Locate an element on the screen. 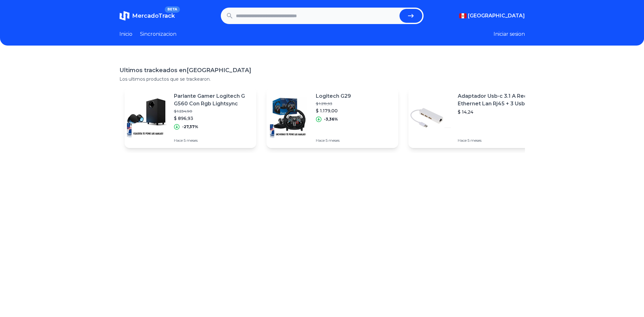 This screenshot has height=317, width=644. p: $ 1.234,90 is located at coordinates (212, 112).